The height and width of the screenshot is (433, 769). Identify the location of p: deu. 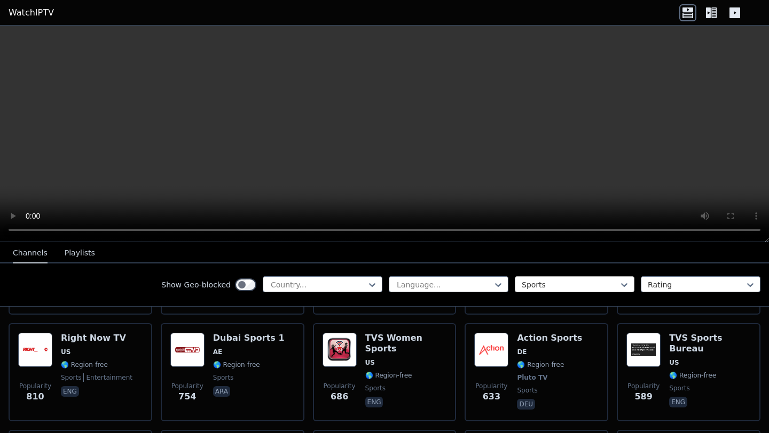
(526, 405).